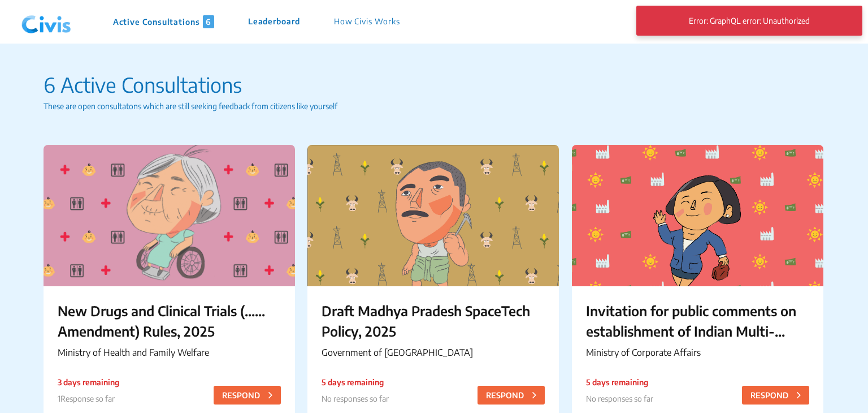 Image resolution: width=868 pixels, height=413 pixels. What do you see at coordinates (433, 320) in the screenshot?
I see `p: Draft Madhya Pradesh SpaceTech Policy, 2025` at bounding box center [433, 320].